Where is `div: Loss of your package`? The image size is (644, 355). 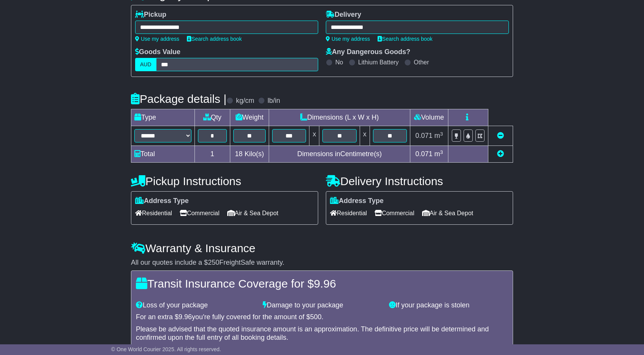 div: Loss of your package is located at coordinates (196, 305).